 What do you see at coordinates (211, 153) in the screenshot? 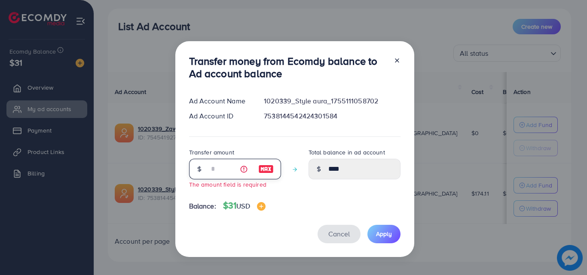
I see `label: Transfer amount` at bounding box center [211, 153].